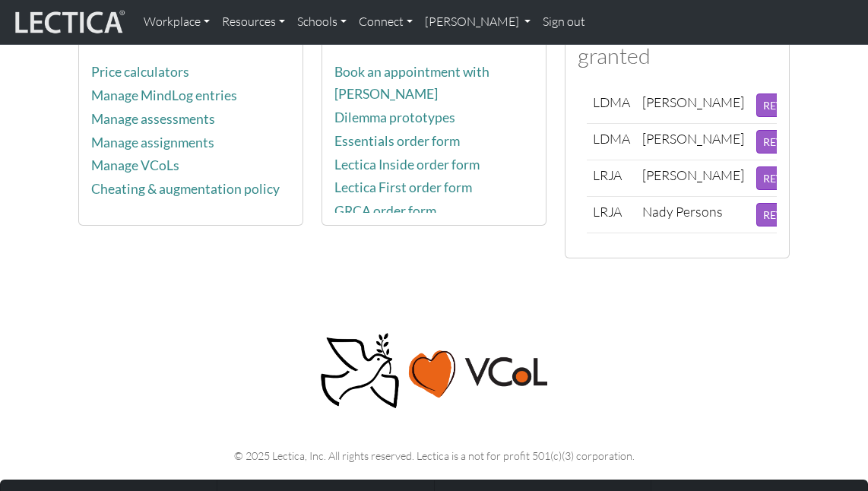 The height and width of the screenshot is (491, 868). What do you see at coordinates (397, 141) in the screenshot?
I see `a: Essentials order form` at bounding box center [397, 141].